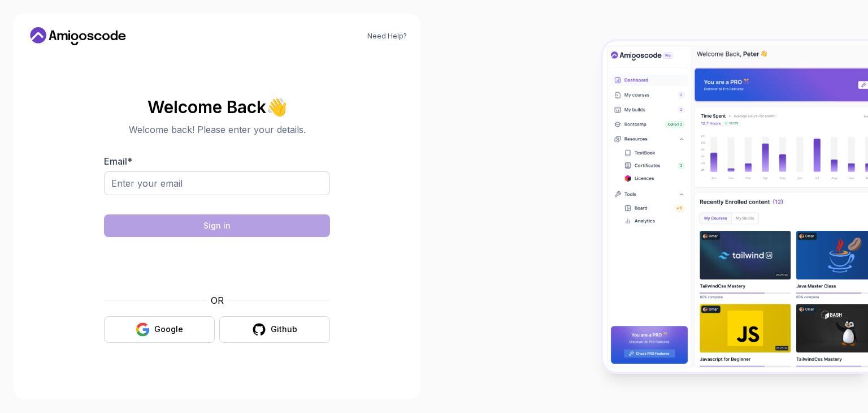  I want to click on div: Sign in, so click(217, 226).